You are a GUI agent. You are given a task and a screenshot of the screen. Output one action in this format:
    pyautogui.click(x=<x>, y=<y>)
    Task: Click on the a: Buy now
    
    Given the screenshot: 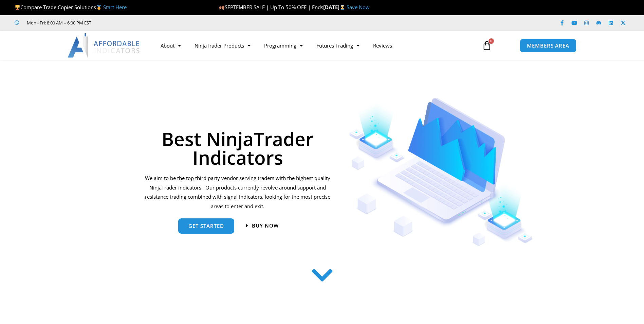 What is the action you would take?
    pyautogui.click(x=263, y=225)
    